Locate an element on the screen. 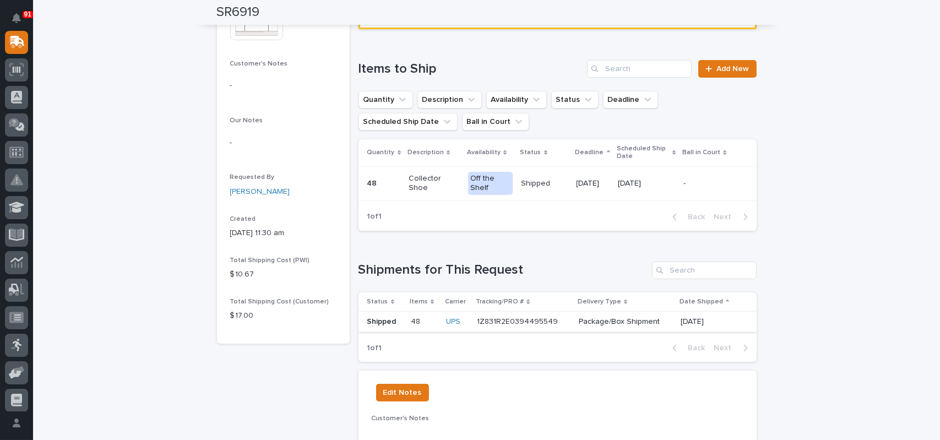  p: Package/Box Shipment is located at coordinates (625, 322).